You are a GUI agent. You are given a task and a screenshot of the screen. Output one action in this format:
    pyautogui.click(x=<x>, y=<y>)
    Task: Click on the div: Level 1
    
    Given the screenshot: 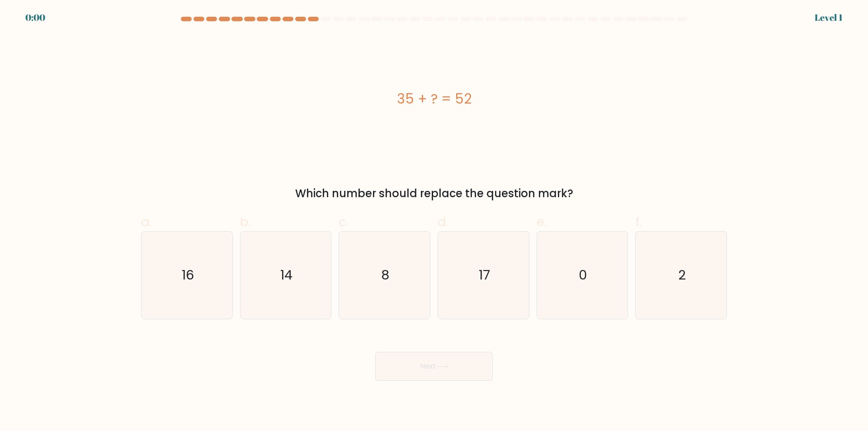 What is the action you would take?
    pyautogui.click(x=828, y=17)
    